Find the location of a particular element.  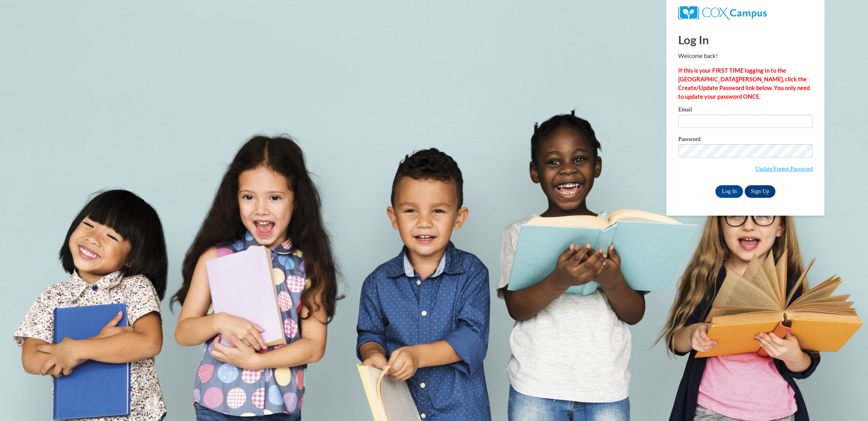

p: Welcome back! is located at coordinates (745, 56).